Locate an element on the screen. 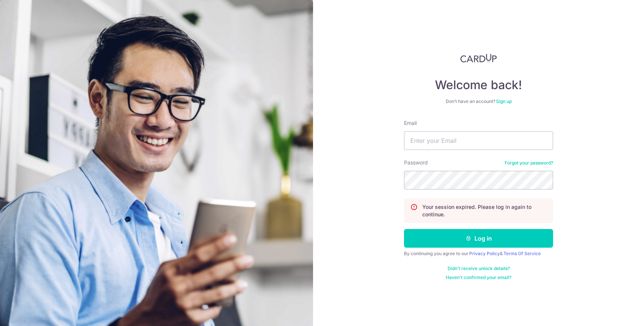 This screenshot has width=644, height=326. a: Didn't receive unlock details? is located at coordinates (479, 268).